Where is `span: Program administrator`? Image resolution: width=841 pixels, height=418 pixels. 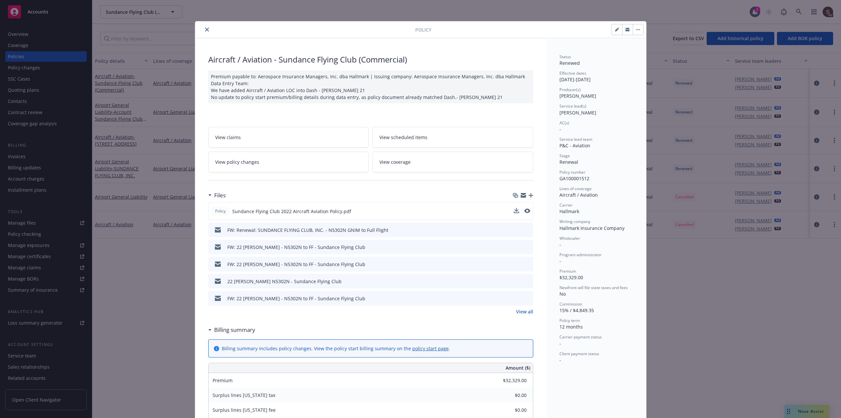 span: Program administrator is located at coordinates (581, 254).